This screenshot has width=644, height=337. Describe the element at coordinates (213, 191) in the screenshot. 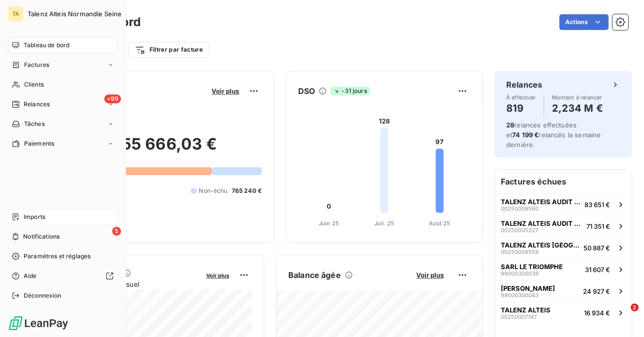

I see `span: Non-échu` at that location.